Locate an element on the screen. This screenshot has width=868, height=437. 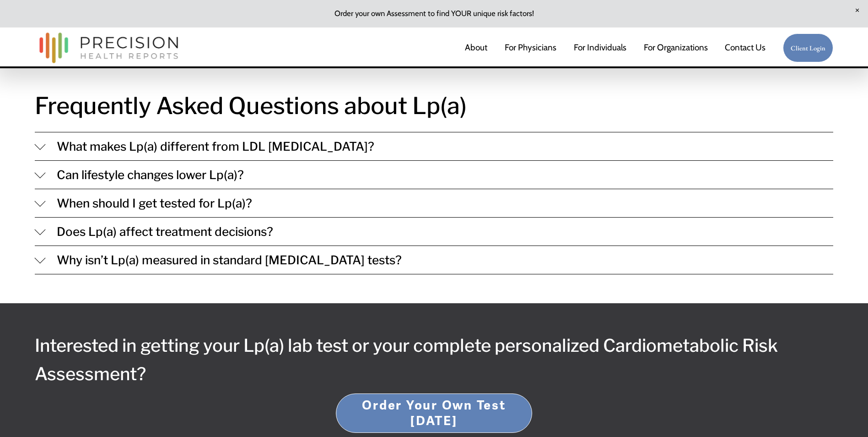
a: For Physicians is located at coordinates (530, 48).